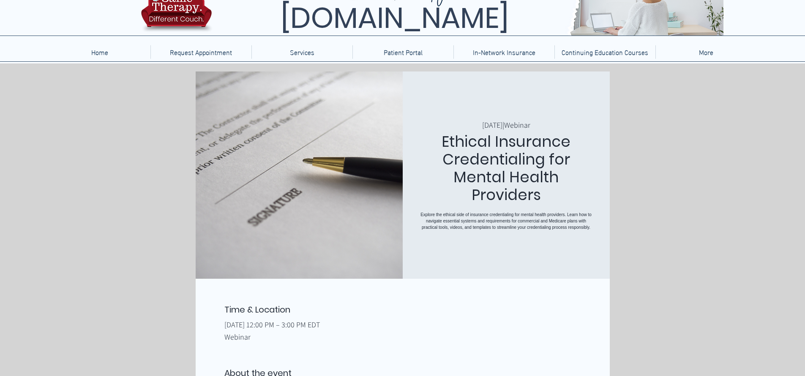  Describe the element at coordinates (100, 52) in the screenshot. I see `p: Home` at that location.